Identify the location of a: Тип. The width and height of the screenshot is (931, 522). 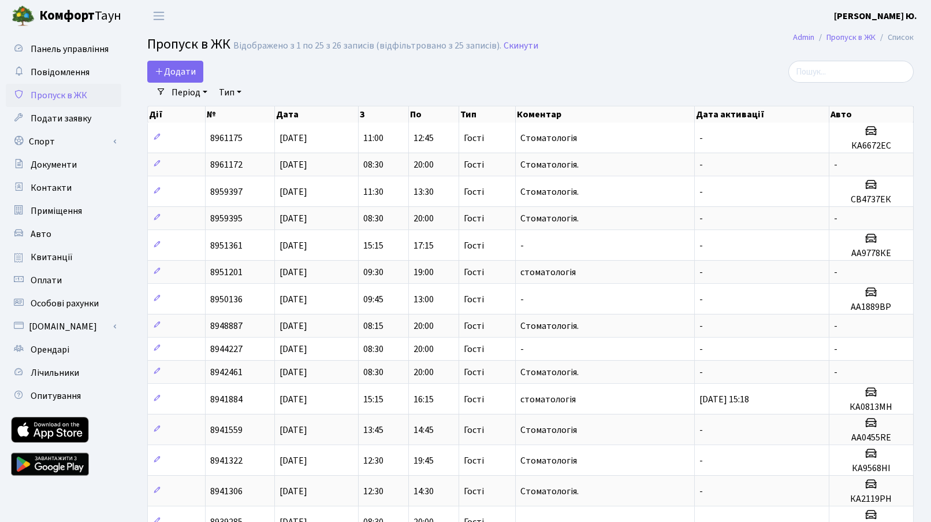
(230, 92).